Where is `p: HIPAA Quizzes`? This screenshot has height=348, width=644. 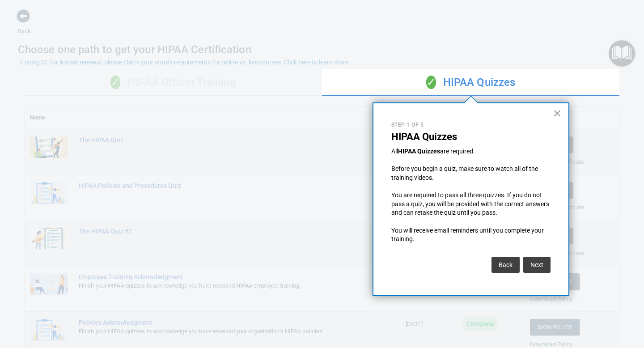
p: HIPAA Quizzes is located at coordinates (471, 137).